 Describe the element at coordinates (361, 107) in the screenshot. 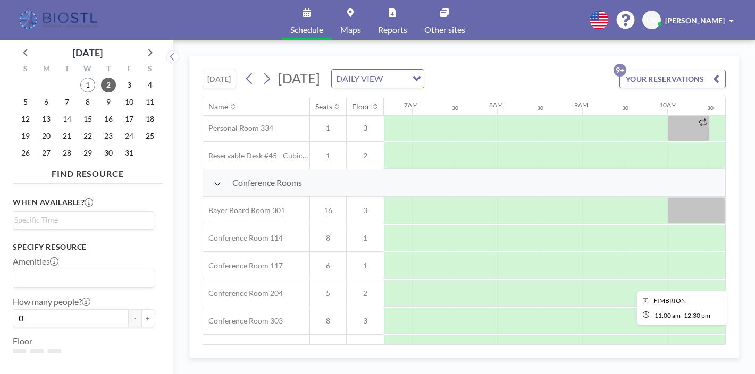

I see `div: Floor` at that location.